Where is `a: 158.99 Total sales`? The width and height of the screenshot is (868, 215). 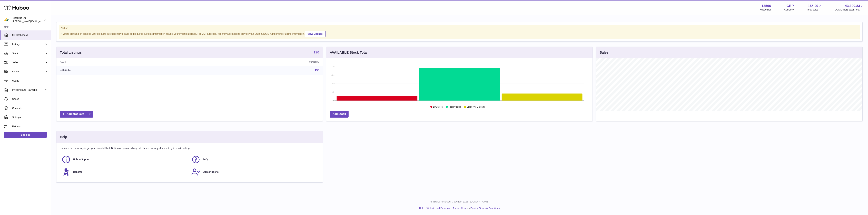 a: 158.99 Total sales is located at coordinates (815, 7).